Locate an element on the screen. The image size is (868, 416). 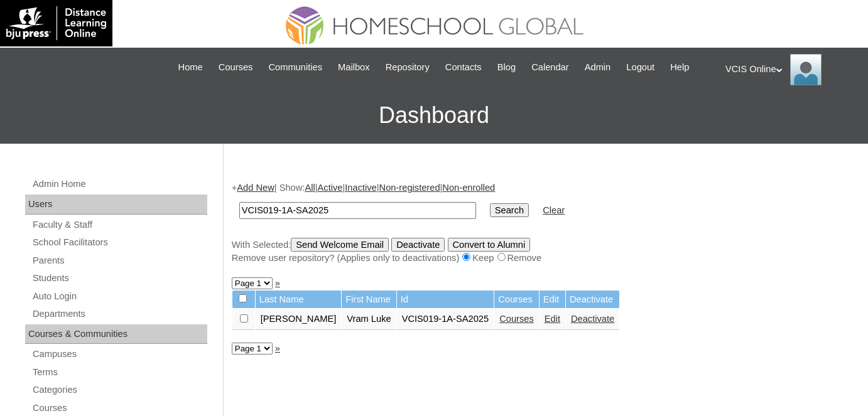
span: Calendar is located at coordinates (550, 67).